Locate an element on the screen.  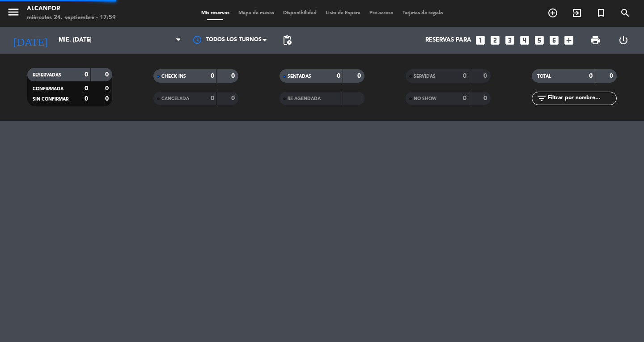
i: filter_list is located at coordinates (541, 98).